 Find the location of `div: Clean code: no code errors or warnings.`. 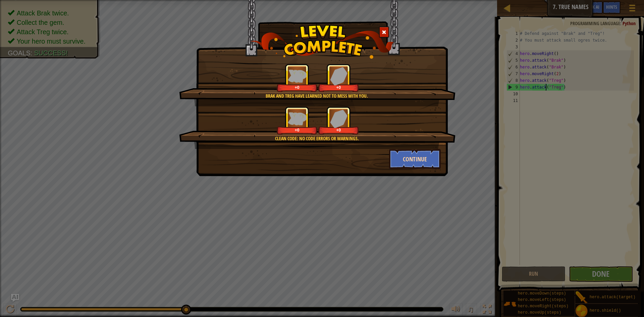

div: Clean code: no code errors or warnings. is located at coordinates (317, 139).